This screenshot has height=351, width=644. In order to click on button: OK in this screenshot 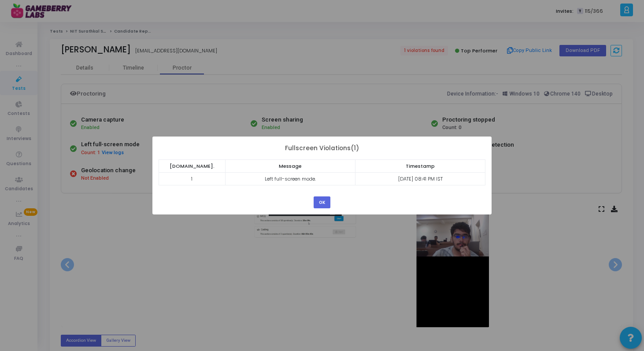, I will do `click(322, 202)`.